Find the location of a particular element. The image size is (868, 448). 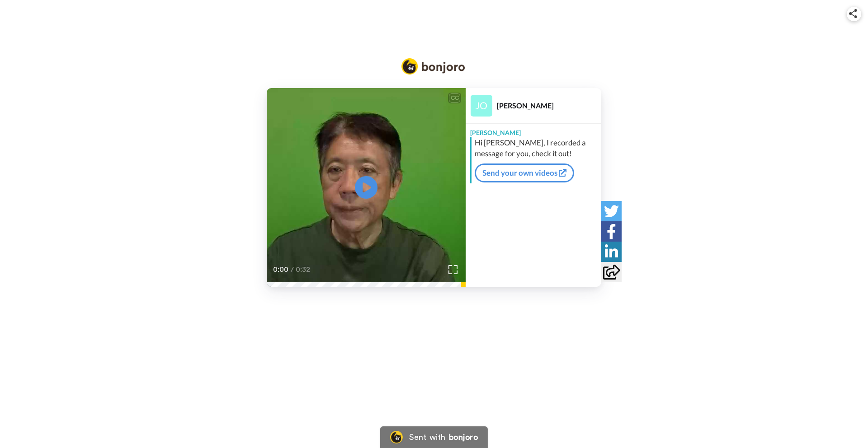

img: ic_share.svg is located at coordinates (853, 14).